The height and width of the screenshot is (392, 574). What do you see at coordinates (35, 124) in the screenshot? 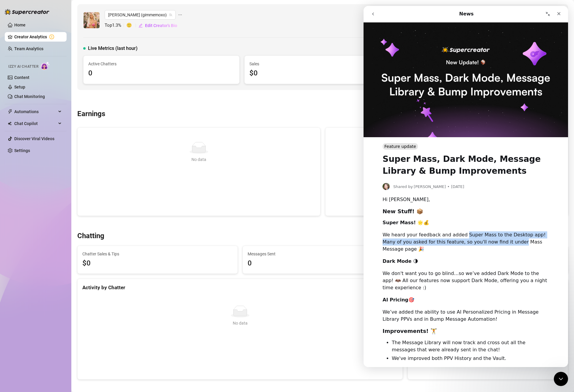
I see `span: Chat Copilot` at bounding box center [35, 124].